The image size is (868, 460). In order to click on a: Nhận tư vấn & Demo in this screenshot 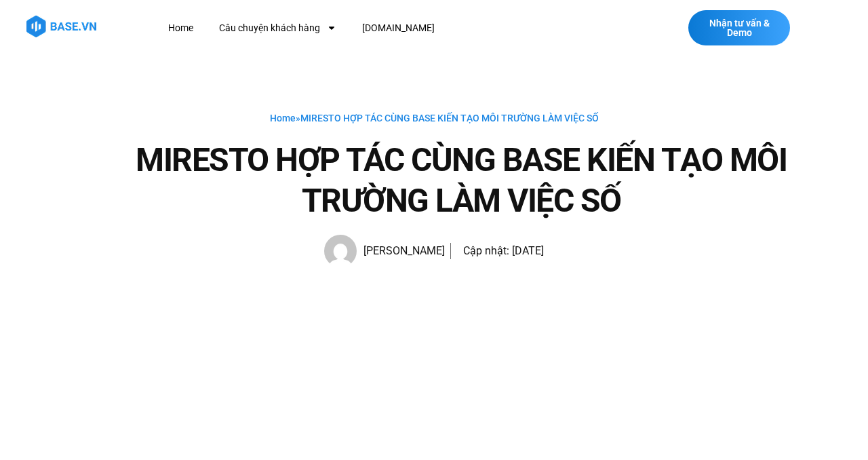, I will do `click(740, 27)`.